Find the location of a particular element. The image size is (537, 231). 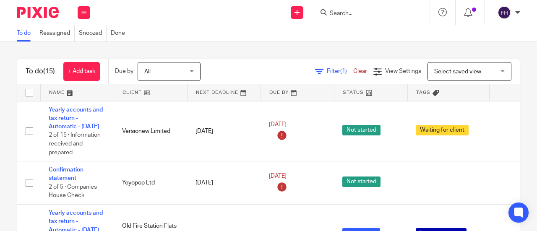

a: + Add task is located at coordinates (81, 71).